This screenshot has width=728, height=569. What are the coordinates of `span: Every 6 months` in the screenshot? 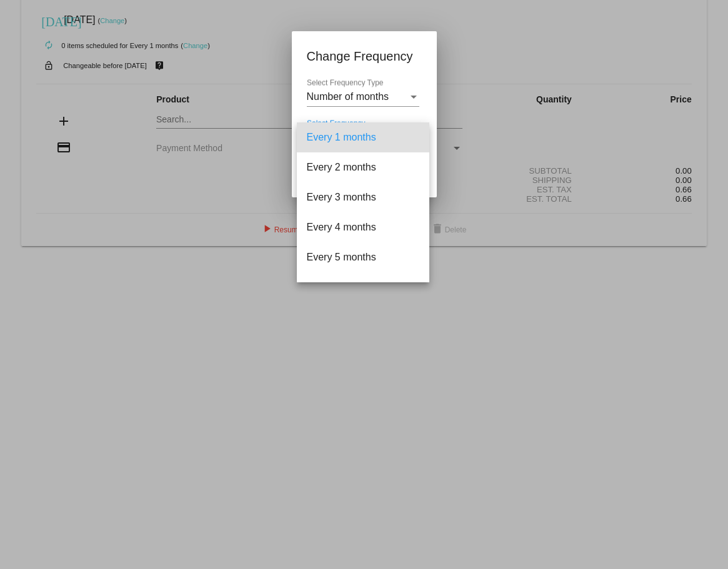 It's located at (364, 287).